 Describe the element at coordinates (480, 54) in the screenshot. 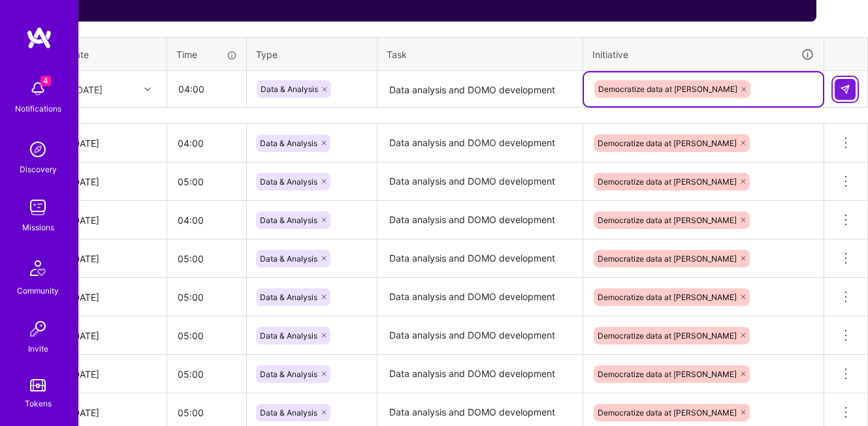

I see `th: Task` at that location.